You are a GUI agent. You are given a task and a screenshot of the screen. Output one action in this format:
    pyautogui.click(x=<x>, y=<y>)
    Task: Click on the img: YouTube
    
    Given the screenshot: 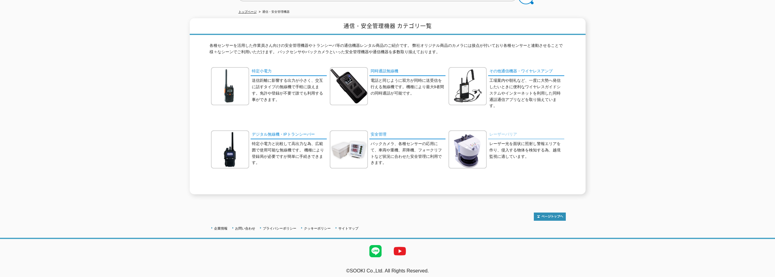 What is the action you would take?
    pyautogui.click(x=400, y=252)
    